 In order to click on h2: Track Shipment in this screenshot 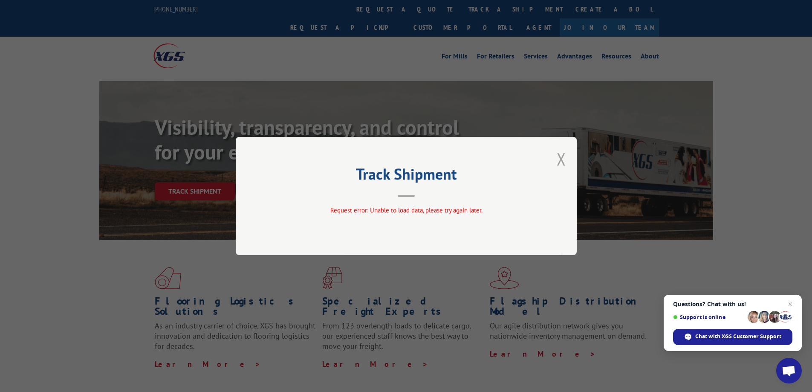, I will do `click(406, 176)`.